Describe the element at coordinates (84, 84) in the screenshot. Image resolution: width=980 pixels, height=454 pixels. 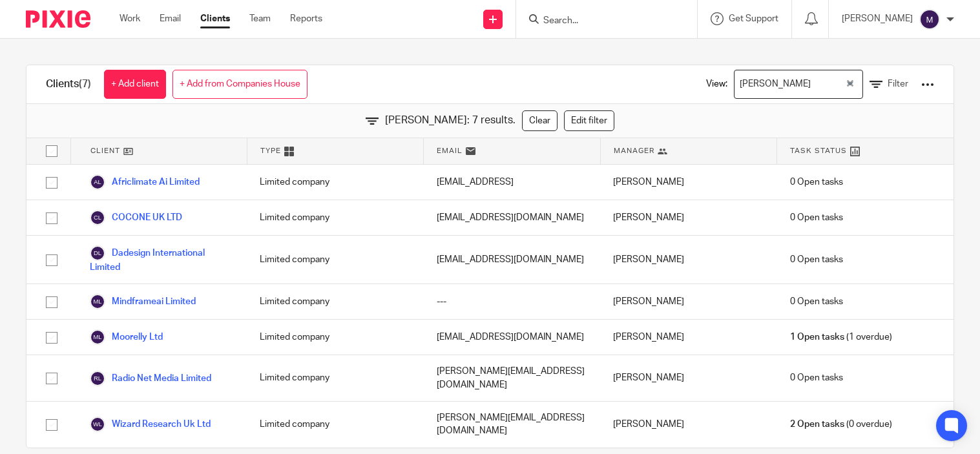
I see `span: (7)` at that location.